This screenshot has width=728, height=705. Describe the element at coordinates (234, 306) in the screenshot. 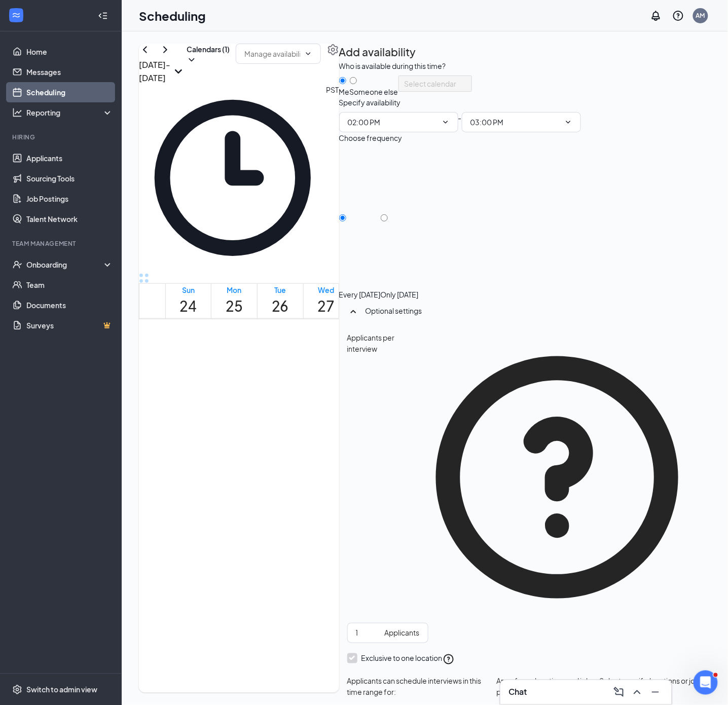

I see `h1: 25` at that location.